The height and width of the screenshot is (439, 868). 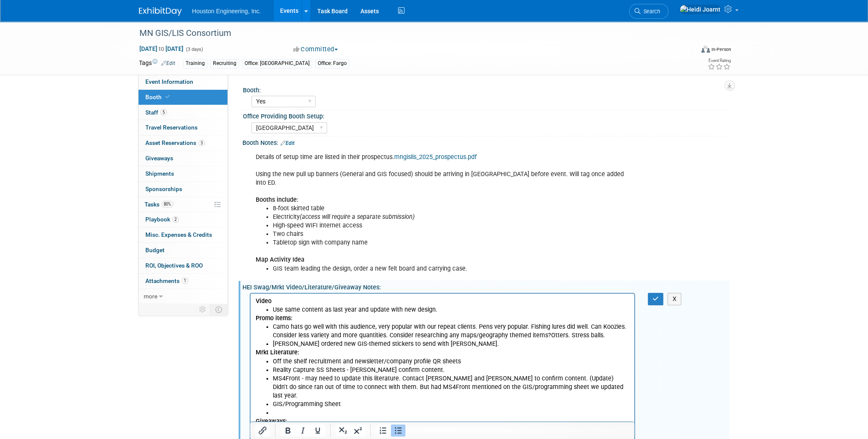 I want to click on i: (access will require a separate submission), so click(x=357, y=217).